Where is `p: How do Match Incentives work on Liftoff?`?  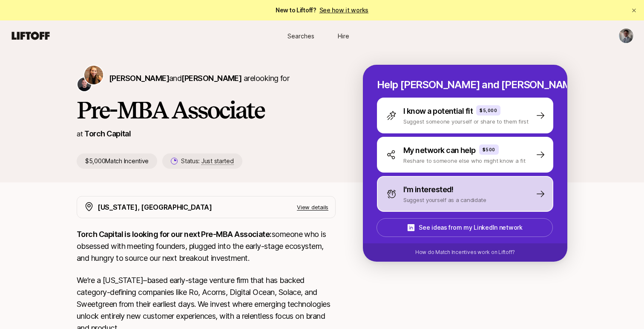 p: How do Match Incentives work on Liftoff? is located at coordinates (465, 252).